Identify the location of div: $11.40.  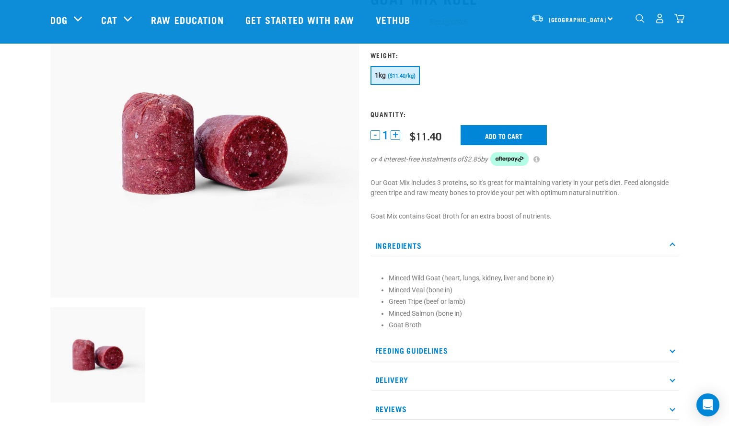
(426, 136).